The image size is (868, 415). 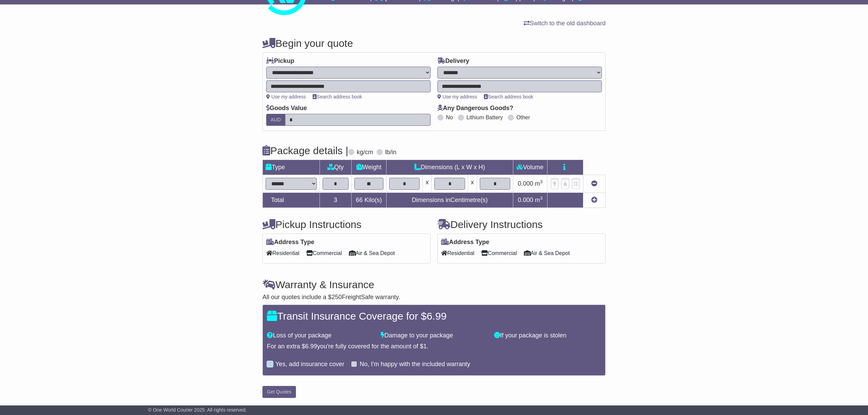 I want to click on h4: Transit Insurance Coverage for $, so click(x=434, y=316).